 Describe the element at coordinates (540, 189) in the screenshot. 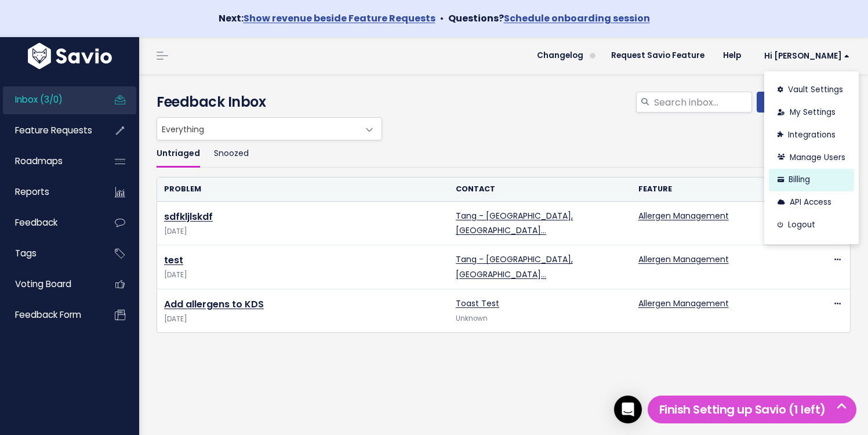

I see `th: Contact` at that location.